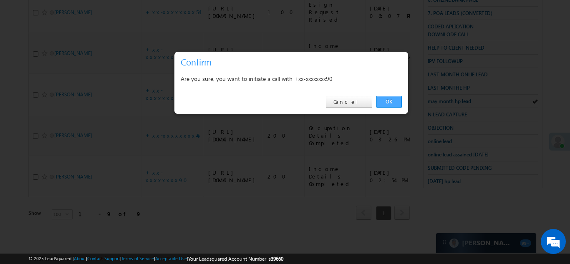 The image size is (570, 264). Describe the element at coordinates (92, 49) in the screenshot. I see `div: Chat with us now` at that location.